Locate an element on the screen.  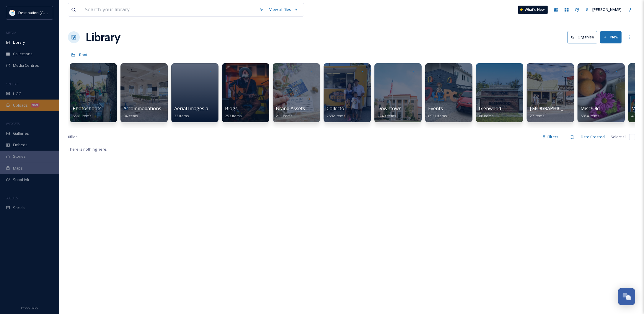
span: Events is located at coordinates (436, 108).